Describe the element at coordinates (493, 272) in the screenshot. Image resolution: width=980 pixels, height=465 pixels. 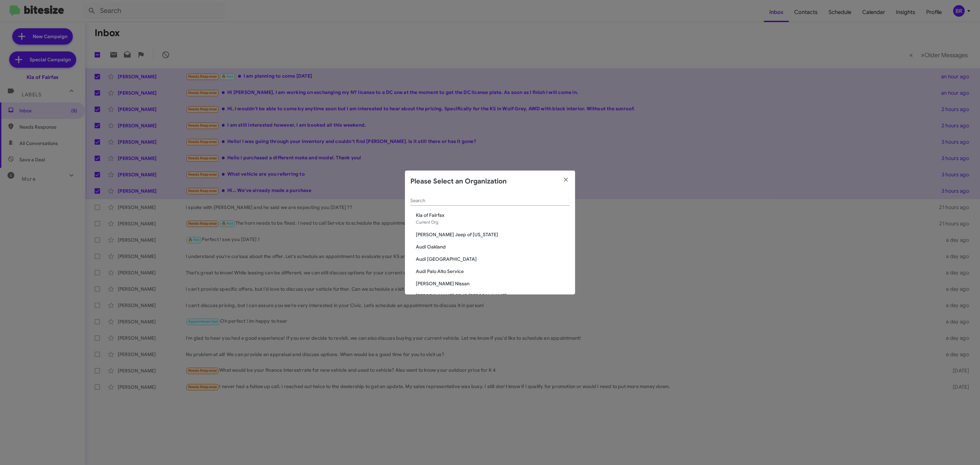
I see `span: Audi Palo Alto Service` at that location.